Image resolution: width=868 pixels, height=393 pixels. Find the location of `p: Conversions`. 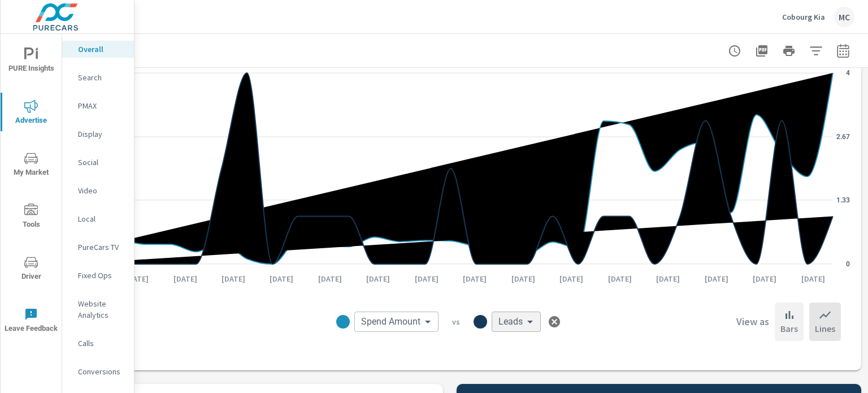

p: Conversions is located at coordinates (101, 372).